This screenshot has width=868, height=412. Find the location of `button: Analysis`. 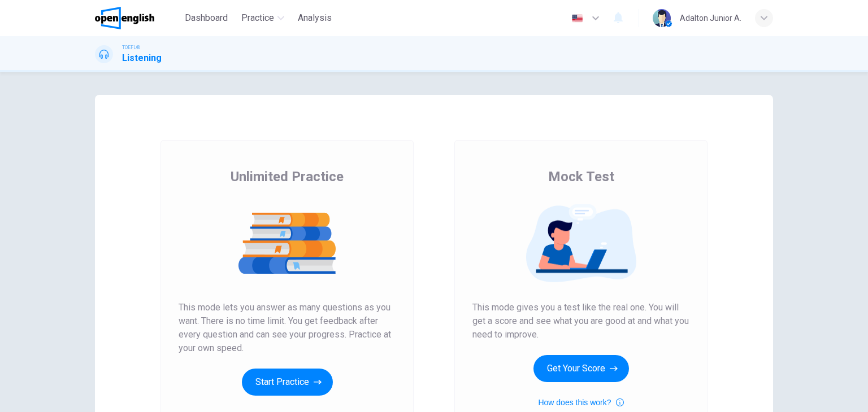

button: Analysis is located at coordinates (314, 18).